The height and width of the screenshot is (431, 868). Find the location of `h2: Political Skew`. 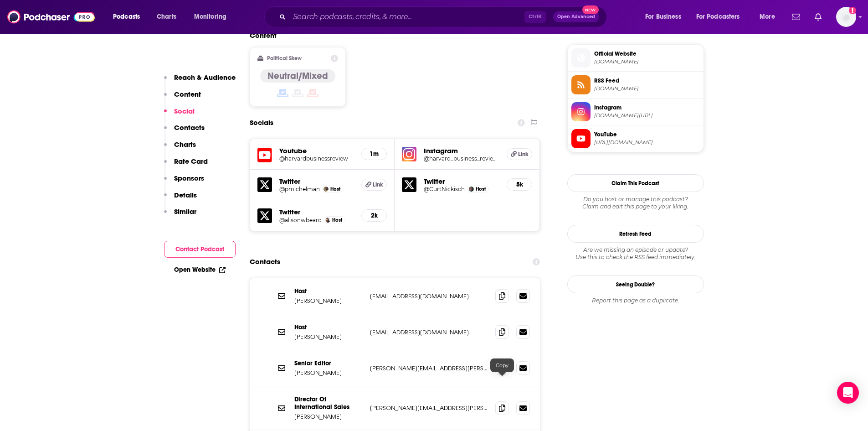

h2: Political Skew is located at coordinates (285, 58).